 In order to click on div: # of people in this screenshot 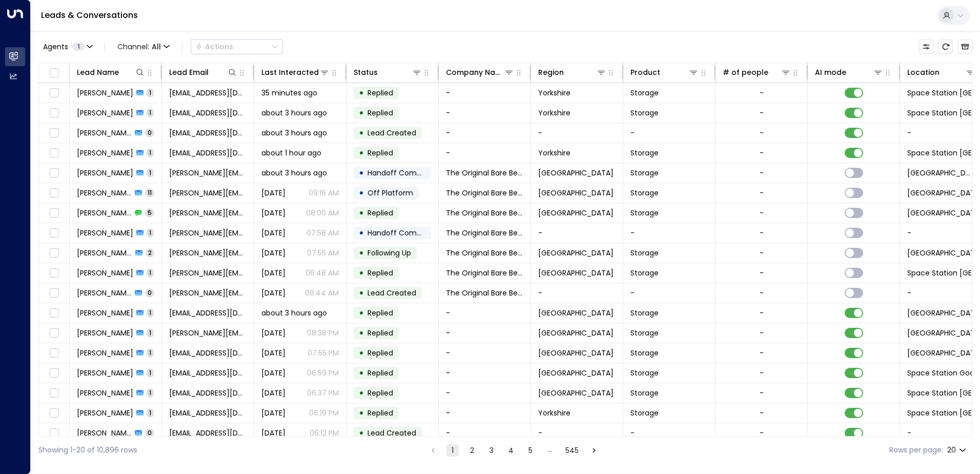, I will do `click(757, 72)`.